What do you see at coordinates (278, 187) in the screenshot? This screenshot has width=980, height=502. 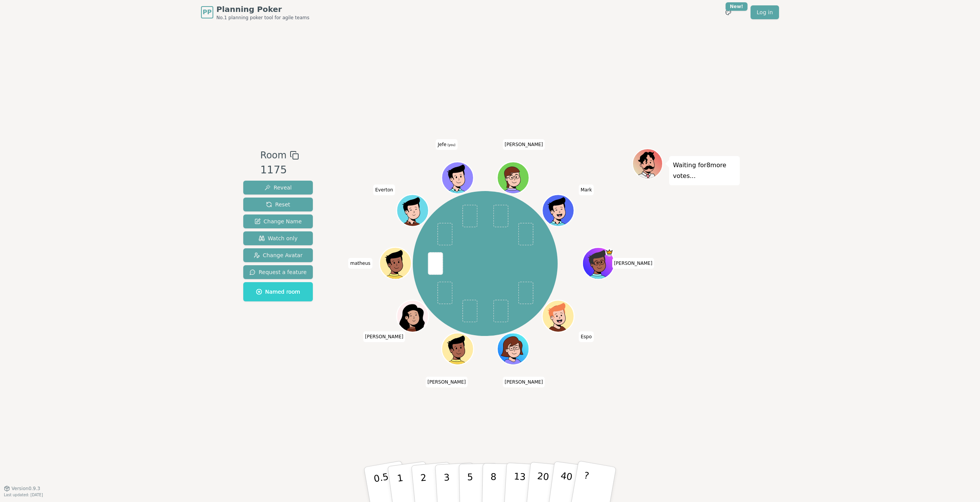 I see `span: Reveal` at bounding box center [278, 187].